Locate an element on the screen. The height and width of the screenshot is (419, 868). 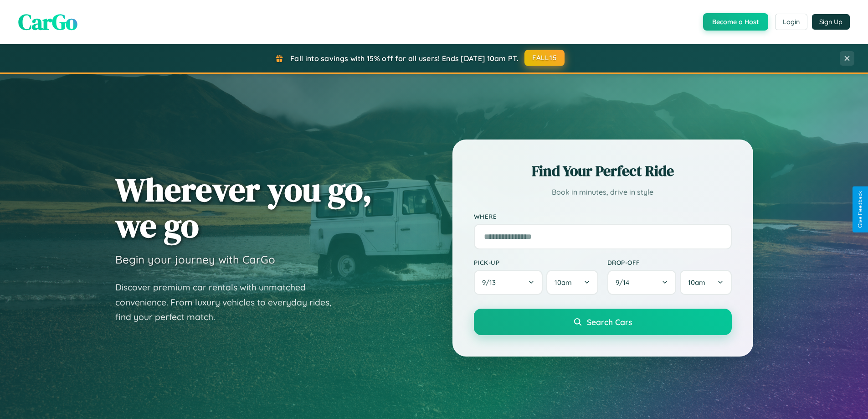
button: Become a Host is located at coordinates (735, 22).